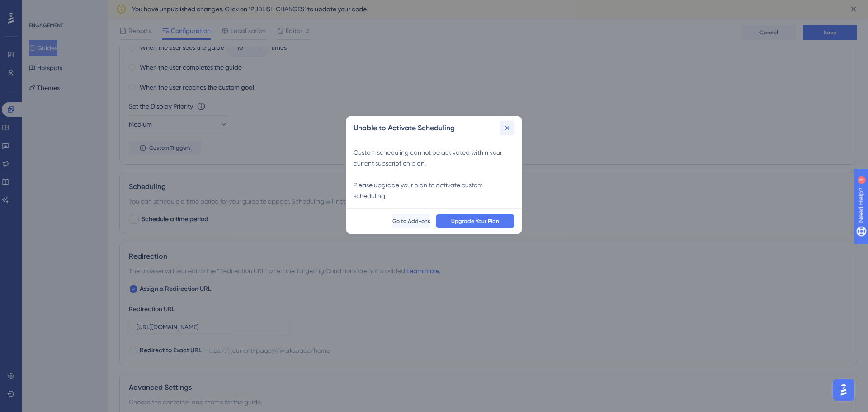  Describe the element at coordinates (476, 221) in the screenshot. I see `span: Upgrade Your Plan` at that location.